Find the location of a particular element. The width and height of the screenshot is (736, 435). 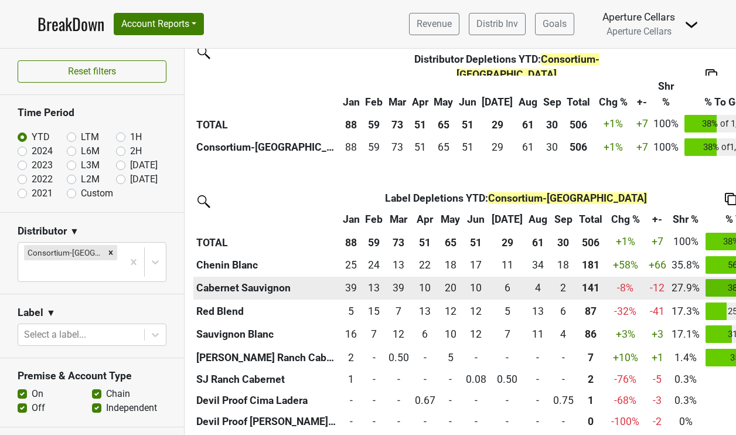

div: Aperture Cellars is located at coordinates (639, 17).